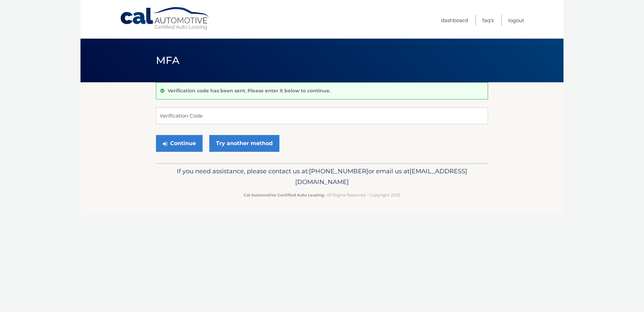 The image size is (644, 312). I want to click on p: - All Rights Reserved - Copyright 2025, so click(322, 195).